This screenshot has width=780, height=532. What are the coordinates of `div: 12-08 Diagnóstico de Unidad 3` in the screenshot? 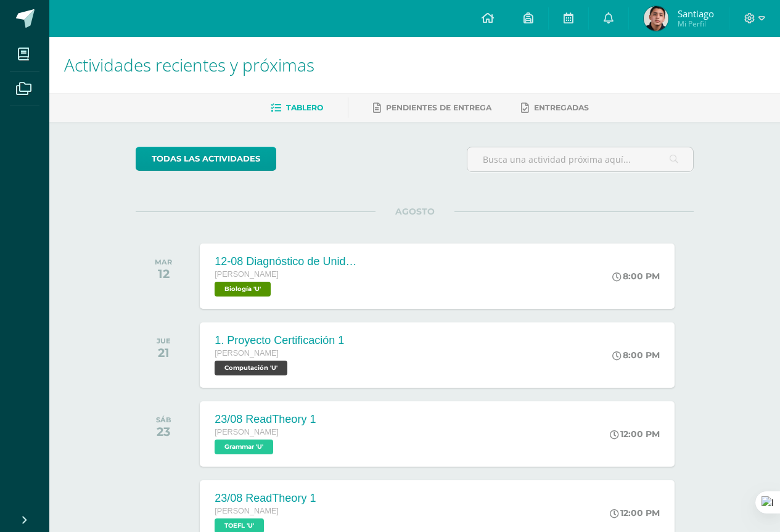 It's located at (288, 262).